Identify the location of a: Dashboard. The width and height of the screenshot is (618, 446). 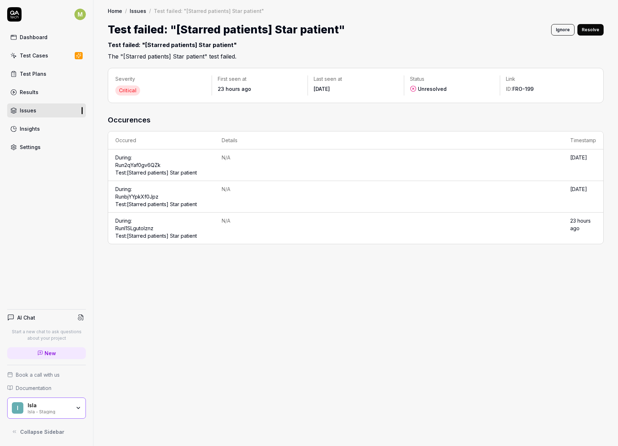
(46, 37).